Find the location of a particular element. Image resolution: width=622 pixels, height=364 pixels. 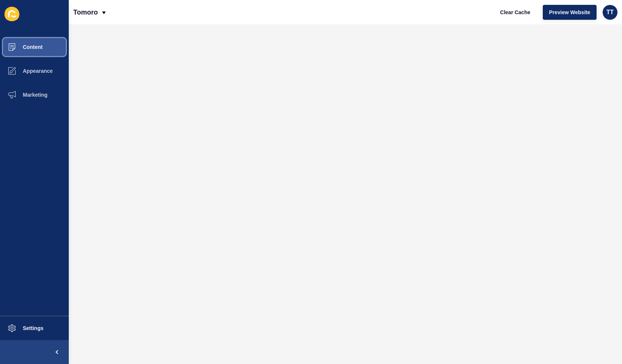

span: Clear Cache is located at coordinates (515, 12).